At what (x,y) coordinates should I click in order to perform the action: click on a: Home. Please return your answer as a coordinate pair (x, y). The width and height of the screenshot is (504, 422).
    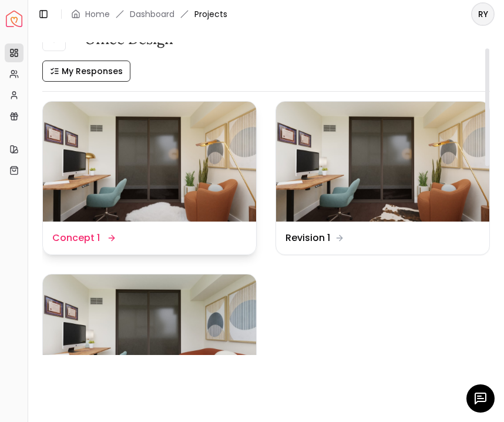
    Looking at the image, I should click on (98, 14).